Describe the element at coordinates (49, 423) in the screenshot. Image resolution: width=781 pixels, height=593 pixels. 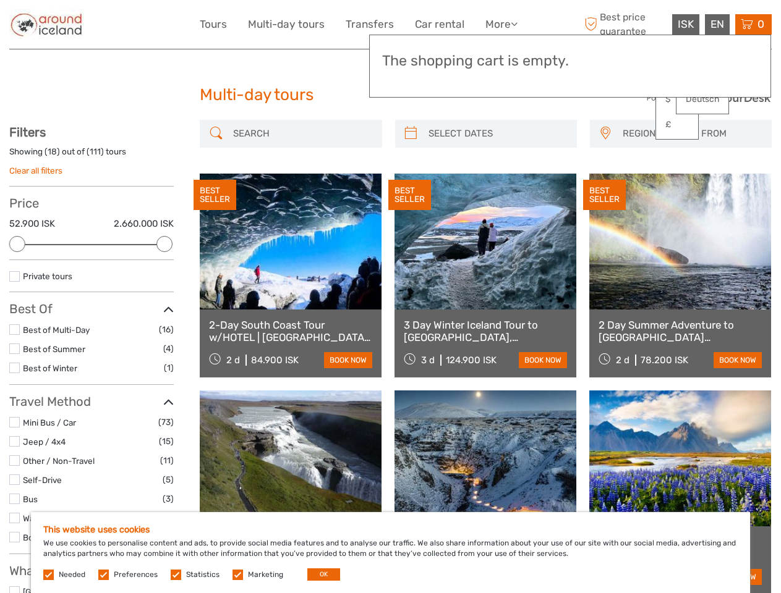
I see `a: Mini Bus / Car` at that location.